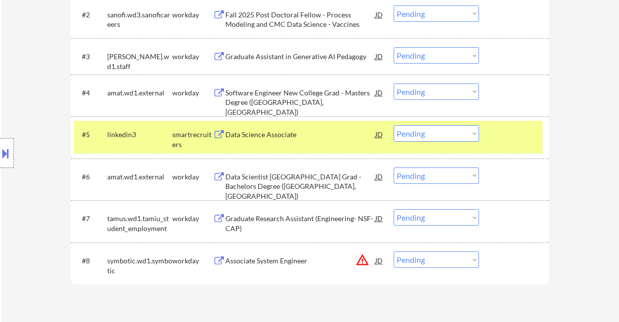 Image resolution: width=619 pixels, height=322 pixels. I want to click on div: symbotic.wd1.symbotic, so click(140, 265).